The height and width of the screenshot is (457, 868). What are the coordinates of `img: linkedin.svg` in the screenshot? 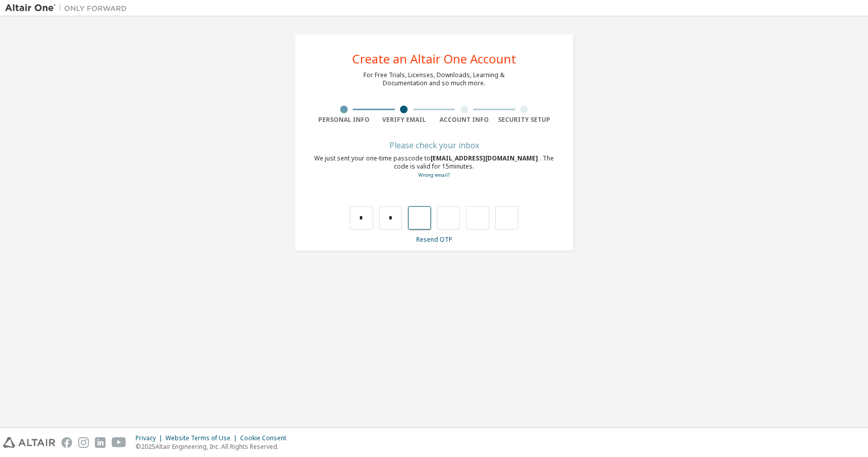 It's located at (100, 442).